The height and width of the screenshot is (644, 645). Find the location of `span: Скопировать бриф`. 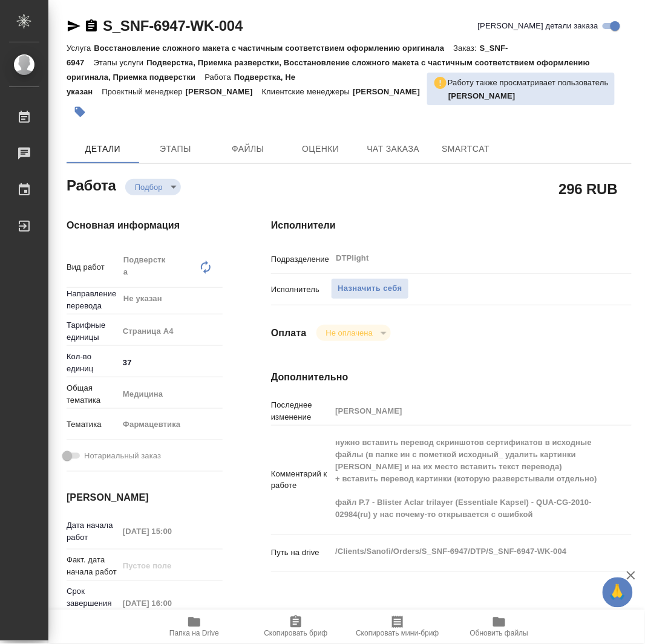

span: Скопировать бриф is located at coordinates (295, 634).